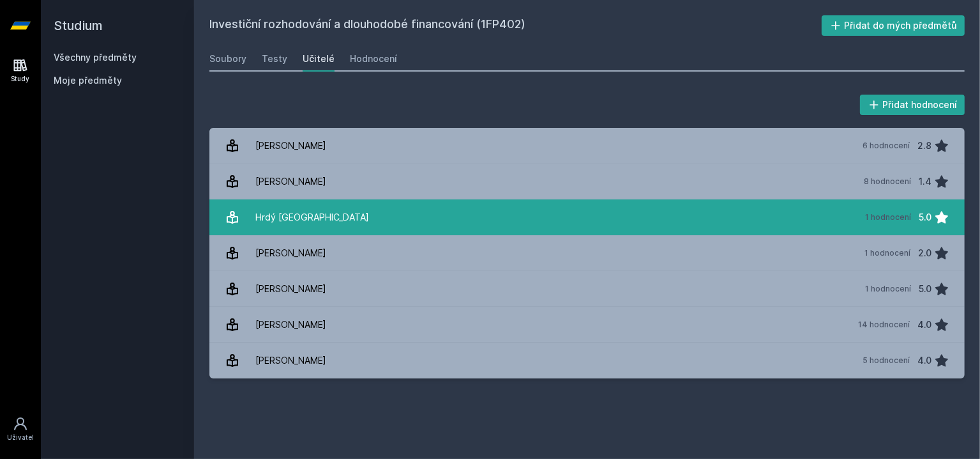  Describe the element at coordinates (95, 57) in the screenshot. I see `a: Všechny předměty` at that location.